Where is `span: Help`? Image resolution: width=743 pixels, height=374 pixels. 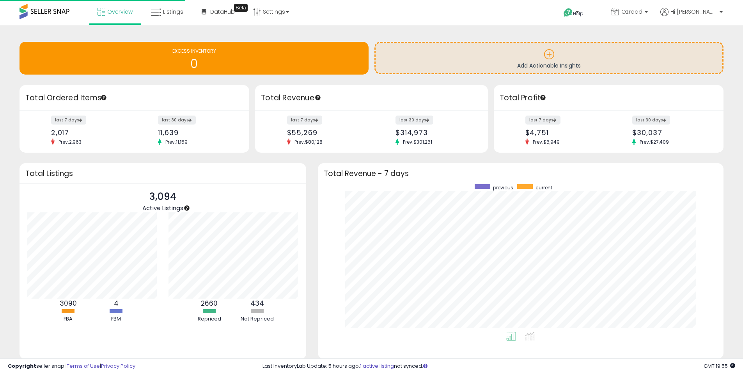 span: Help is located at coordinates (578, 13).